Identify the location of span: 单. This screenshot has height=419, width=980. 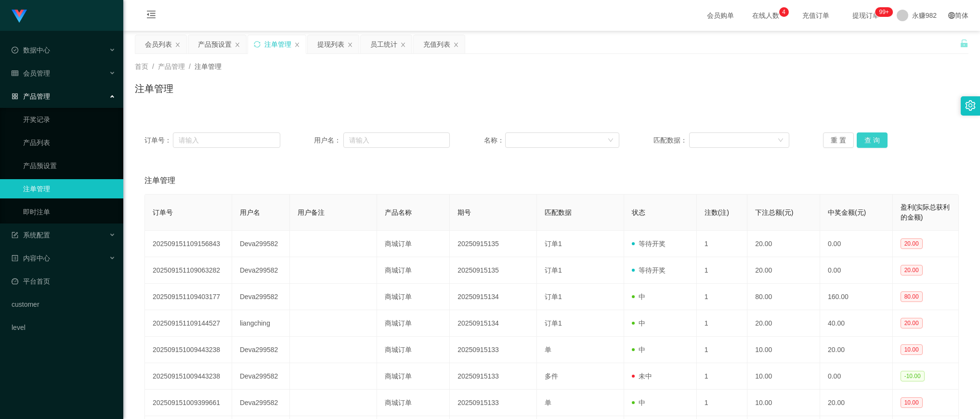
(548, 350).